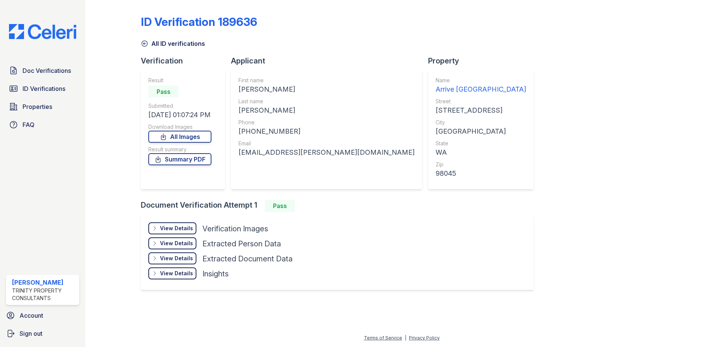 The width and height of the screenshot is (718, 347). I want to click on div: Extracted Document Data, so click(248, 259).